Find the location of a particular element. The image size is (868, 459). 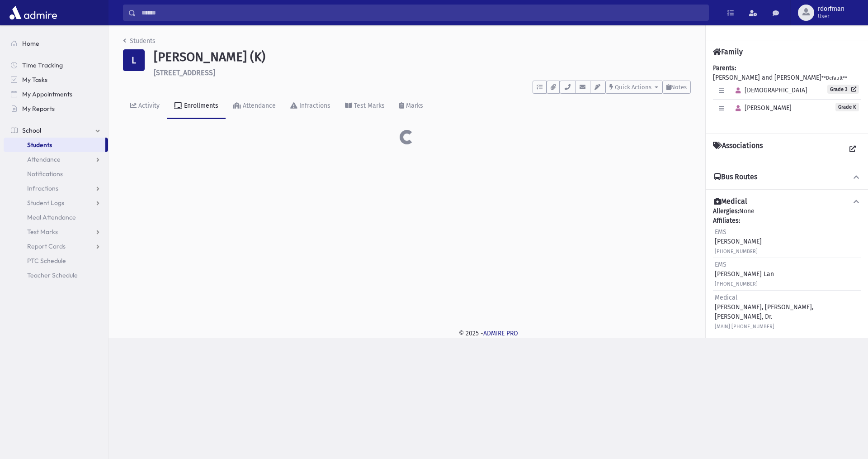

span: Time Tracking is located at coordinates (42, 65).